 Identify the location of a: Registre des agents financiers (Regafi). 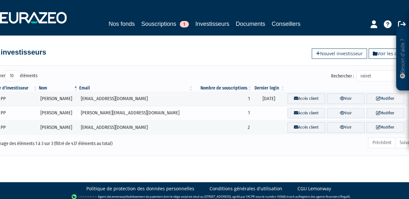
(324, 196).